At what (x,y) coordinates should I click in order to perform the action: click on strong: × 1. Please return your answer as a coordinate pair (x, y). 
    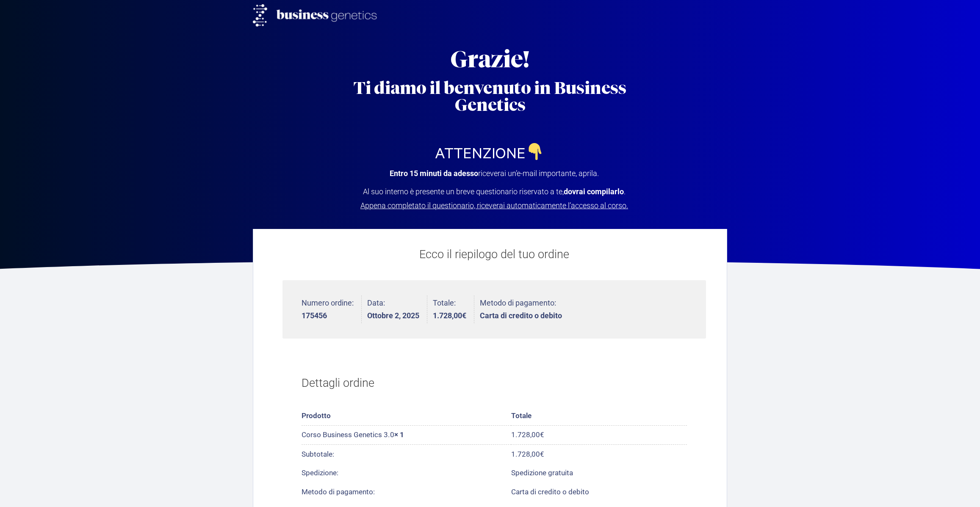
    Looking at the image, I should click on (399, 435).